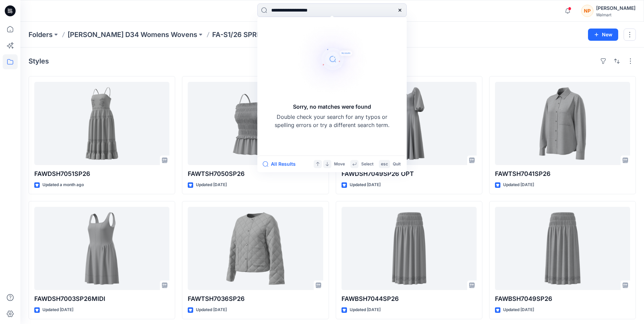 Image resolution: width=644 pixels, height=324 pixels. Describe the element at coordinates (409, 248) in the screenshot. I see `a: FAWBSH7044SP26` at that location.